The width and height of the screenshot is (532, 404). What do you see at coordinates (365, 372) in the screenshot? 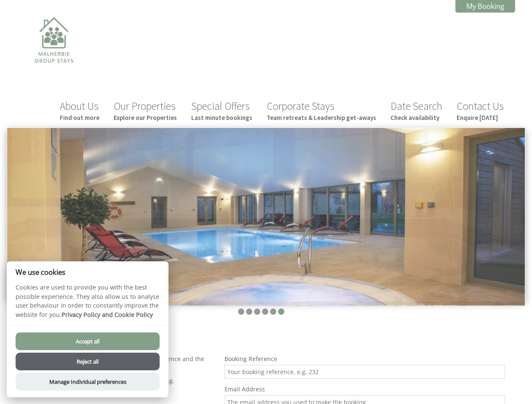
I see `input: Your booking reference, e.g. 232` at bounding box center [365, 372].